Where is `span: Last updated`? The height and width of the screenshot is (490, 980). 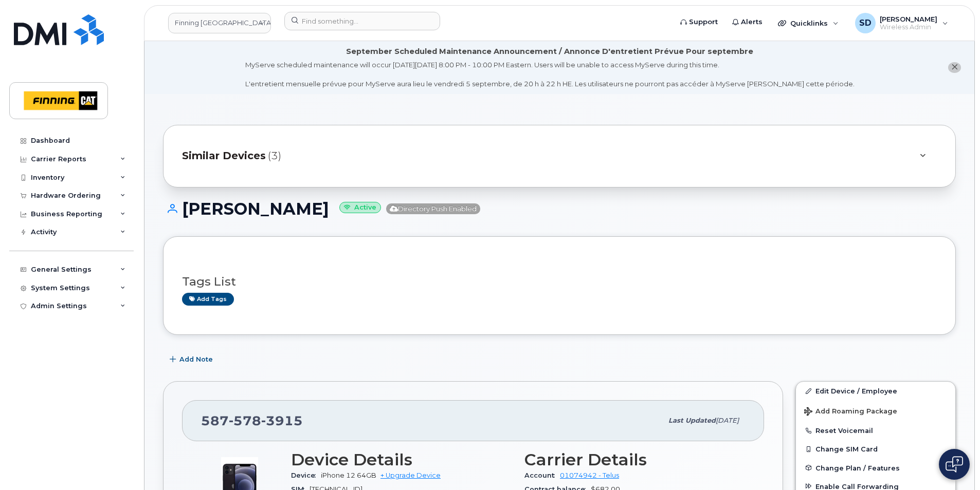 span: Last updated is located at coordinates (692, 421).